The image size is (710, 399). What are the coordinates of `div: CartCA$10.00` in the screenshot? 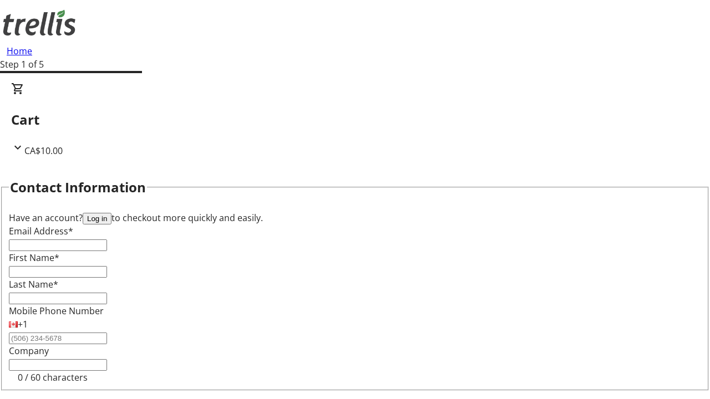 It's located at (355, 120).